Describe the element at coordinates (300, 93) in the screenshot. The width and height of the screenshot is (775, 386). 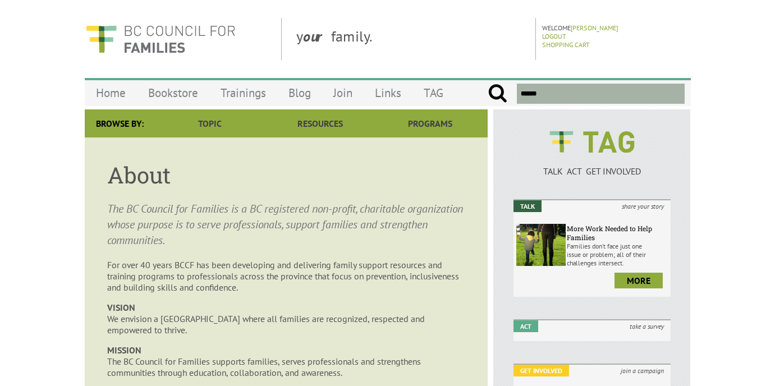
I see `a: Blog` at that location.